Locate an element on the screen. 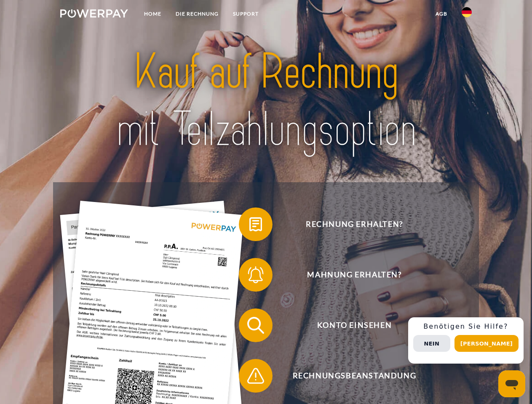  h3: Benötigen Sie Hilfe? is located at coordinates (466, 326).